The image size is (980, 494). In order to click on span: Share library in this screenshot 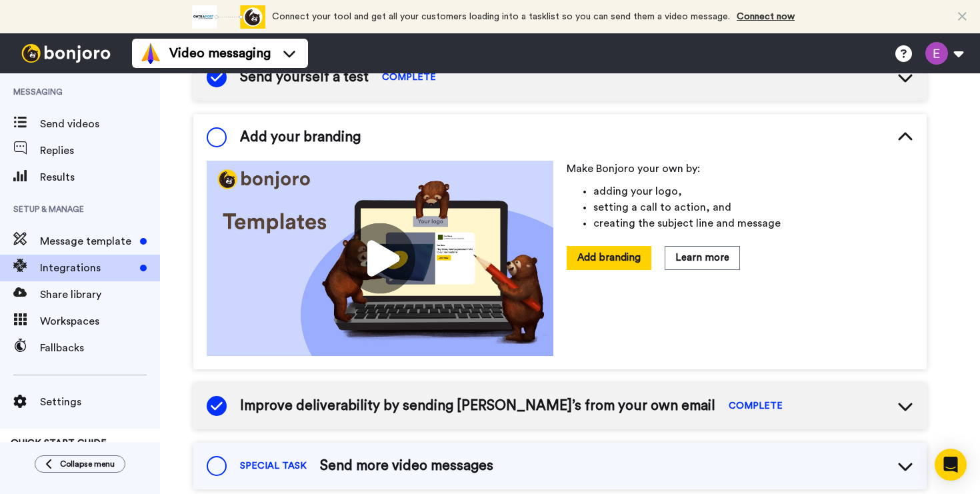, I will do `click(100, 295)`.